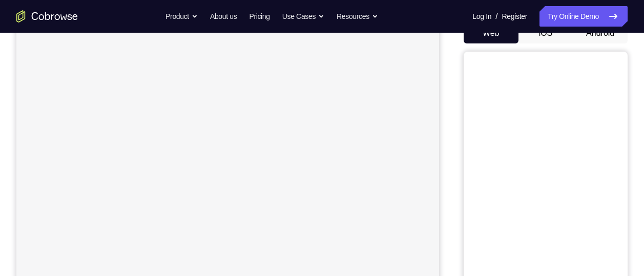  Describe the element at coordinates (357, 16) in the screenshot. I see `button: Resources` at that location.